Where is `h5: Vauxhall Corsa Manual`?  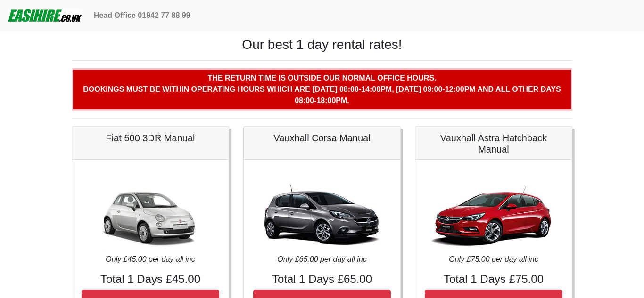
h5: Vauxhall Corsa Manual is located at coordinates (322, 138).